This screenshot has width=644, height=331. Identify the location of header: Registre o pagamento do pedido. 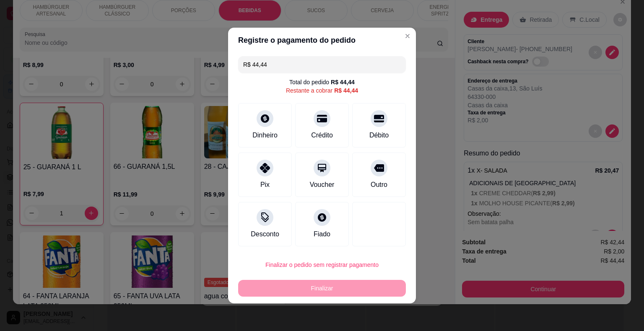
(322, 40).